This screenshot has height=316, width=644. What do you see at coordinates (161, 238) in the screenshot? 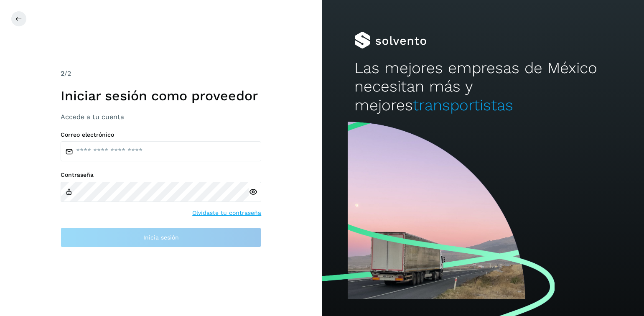
I see `span: Inicia sesión` at bounding box center [161, 238].